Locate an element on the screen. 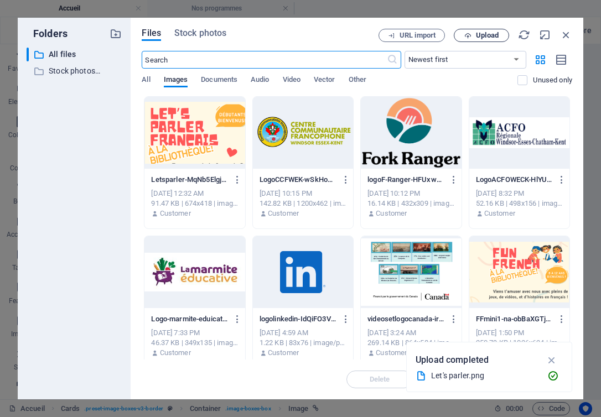 This screenshot has height=417, width=601. div: 1.22 KB | 83x76 | image/png is located at coordinates (303, 343).